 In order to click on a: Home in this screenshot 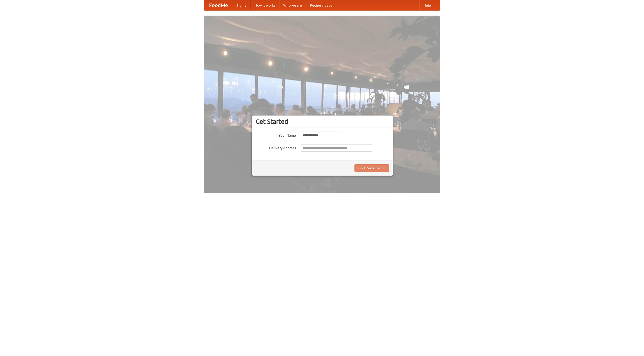, I will do `click(242, 5)`.